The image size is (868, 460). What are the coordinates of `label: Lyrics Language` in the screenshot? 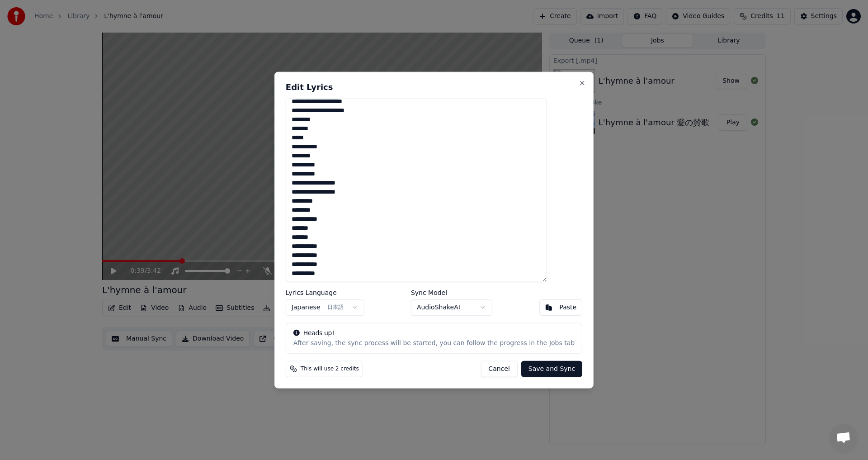 It's located at (325, 293).